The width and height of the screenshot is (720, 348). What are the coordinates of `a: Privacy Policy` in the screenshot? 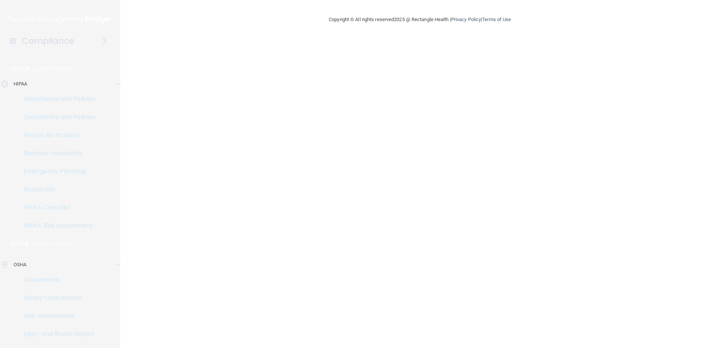 It's located at (466, 19).